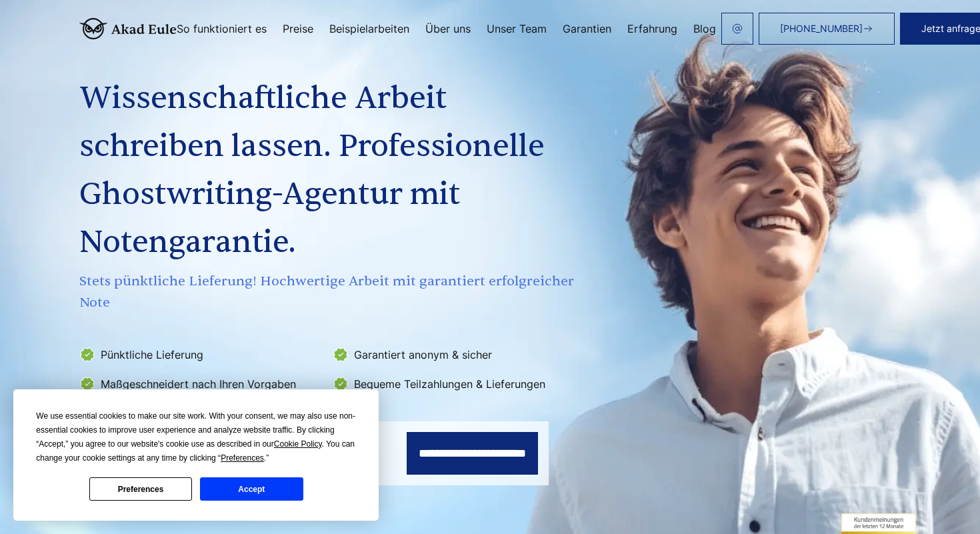 The height and width of the screenshot is (534, 980). Describe the element at coordinates (242, 458) in the screenshot. I see `span: Preferences` at that location.